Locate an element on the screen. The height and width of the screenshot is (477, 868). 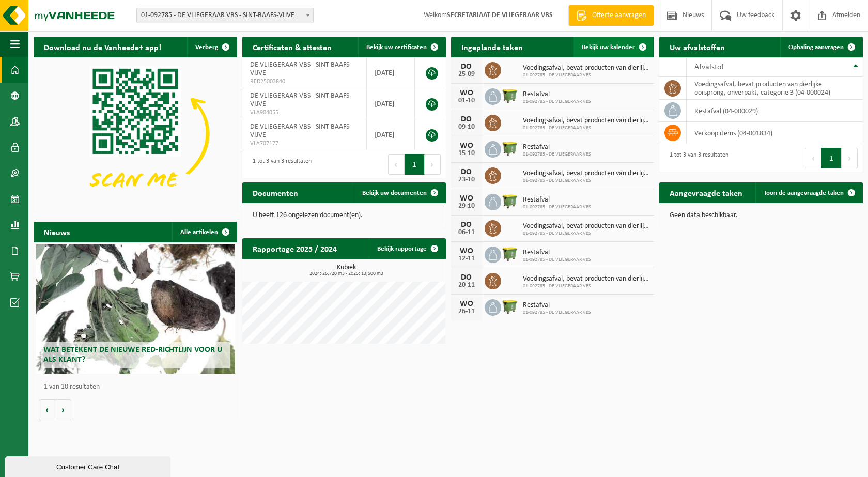
h2: Aangevraagde taken is located at coordinates (705, 192).